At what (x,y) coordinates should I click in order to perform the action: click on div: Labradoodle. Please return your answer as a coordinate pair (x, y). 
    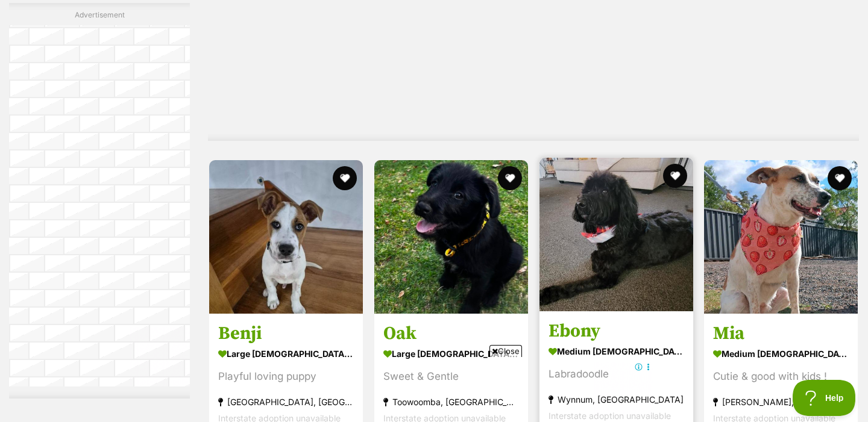
    Looking at the image, I should click on (615, 374).